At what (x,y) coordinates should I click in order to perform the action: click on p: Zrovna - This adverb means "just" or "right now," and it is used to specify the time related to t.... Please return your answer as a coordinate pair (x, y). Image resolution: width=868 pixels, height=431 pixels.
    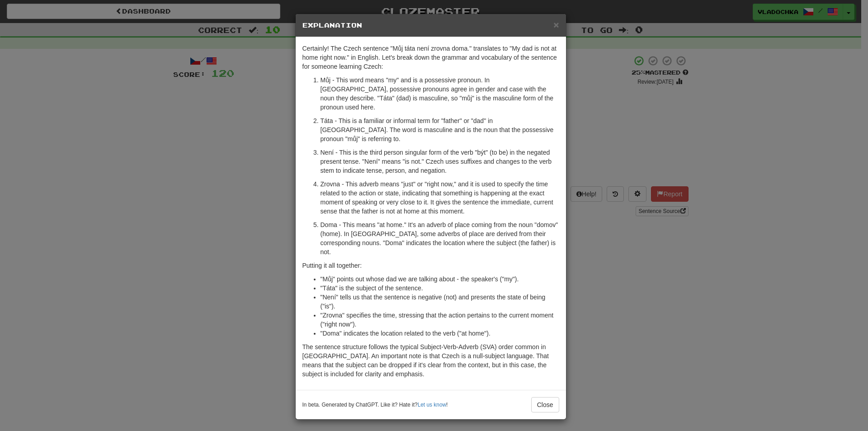
    Looking at the image, I should click on (440, 198).